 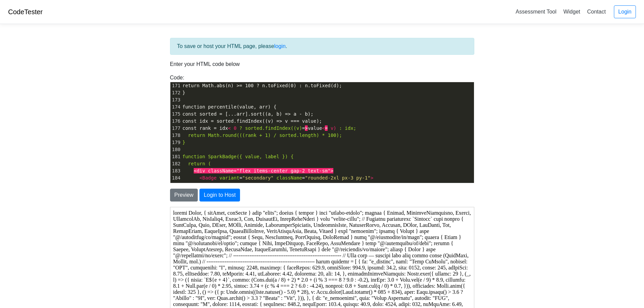 I want to click on div: 173, so click(x=176, y=100).